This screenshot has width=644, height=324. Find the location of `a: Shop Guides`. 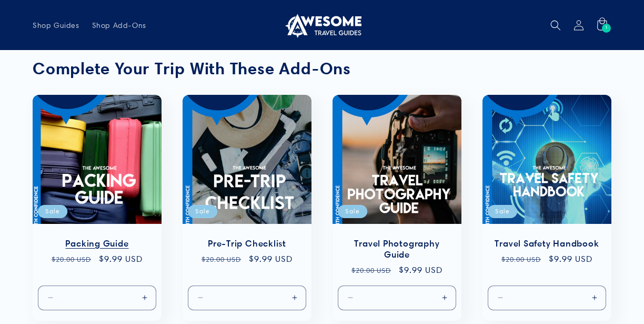

a: Shop Guides is located at coordinates (56, 25).